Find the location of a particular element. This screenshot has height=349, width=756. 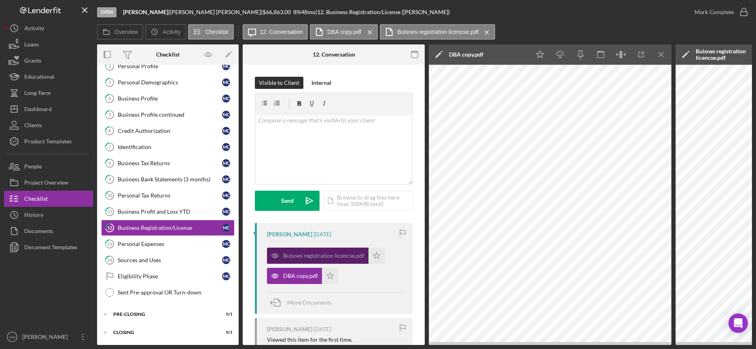

label: DBA copy.pdf is located at coordinates (344, 32).